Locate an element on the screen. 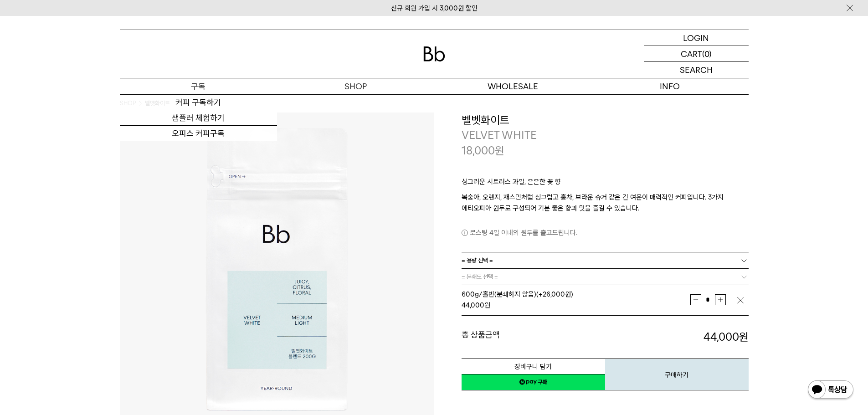 The image size is (868, 415). a: 구독 is located at coordinates (198, 86).